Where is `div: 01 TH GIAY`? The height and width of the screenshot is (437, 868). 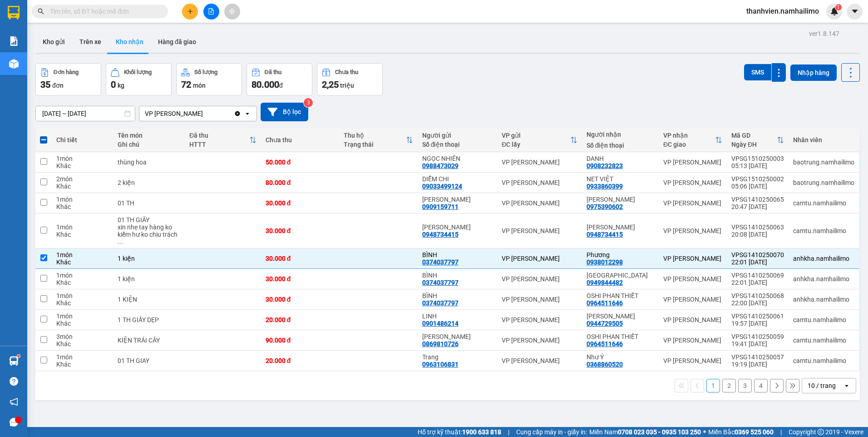 div: 01 TH GIAY is located at coordinates (149, 361).